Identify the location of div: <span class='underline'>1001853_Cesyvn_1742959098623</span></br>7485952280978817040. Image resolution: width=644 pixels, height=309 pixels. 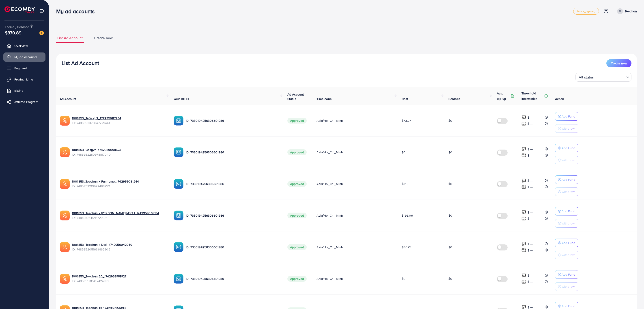
(119, 152).